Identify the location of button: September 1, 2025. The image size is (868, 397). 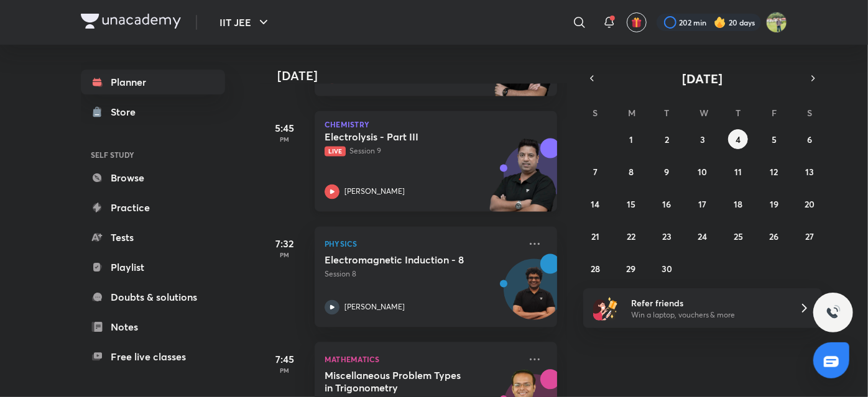
(631, 139).